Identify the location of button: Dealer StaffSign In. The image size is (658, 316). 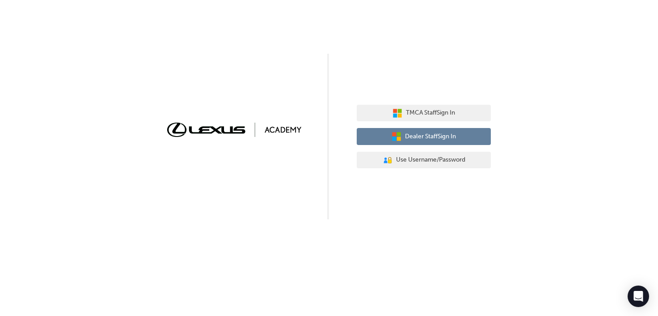
(424, 136).